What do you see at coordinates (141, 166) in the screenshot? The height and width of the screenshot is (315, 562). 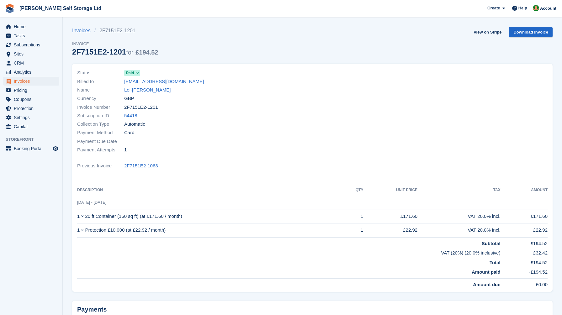 I see `a: 2F7151E2-1063` at bounding box center [141, 166].